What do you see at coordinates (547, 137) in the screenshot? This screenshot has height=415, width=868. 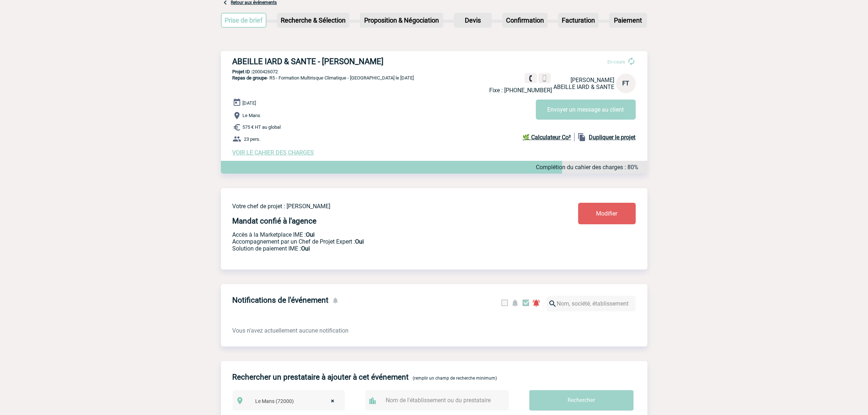 I see `b: 🌿 Calculateur Co²` at bounding box center [547, 137].